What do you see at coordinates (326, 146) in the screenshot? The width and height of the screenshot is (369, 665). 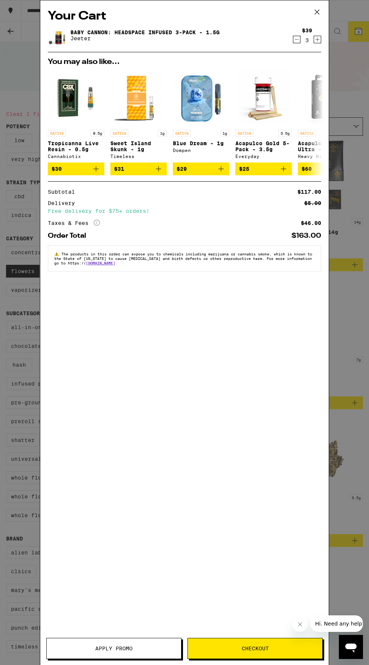 I see `p: Acapulco Gold Ultra - 1g` at bounding box center [326, 146].